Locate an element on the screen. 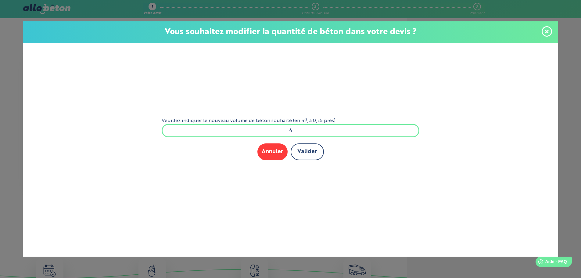 This screenshot has width=581, height=278. button: Valider is located at coordinates (307, 152).